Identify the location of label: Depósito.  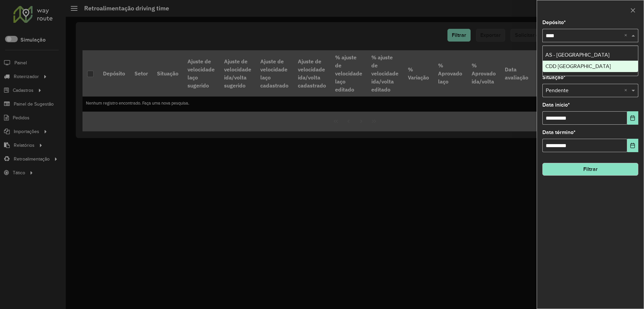
(555, 23).